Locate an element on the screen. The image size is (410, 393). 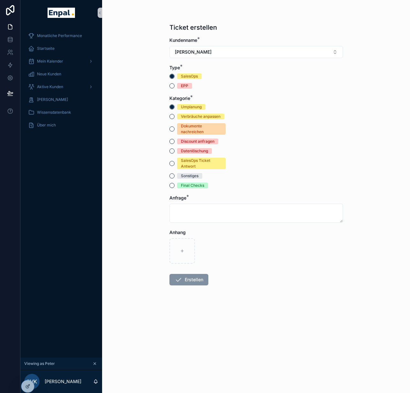
div: scrollable content is located at coordinates (61, 82).